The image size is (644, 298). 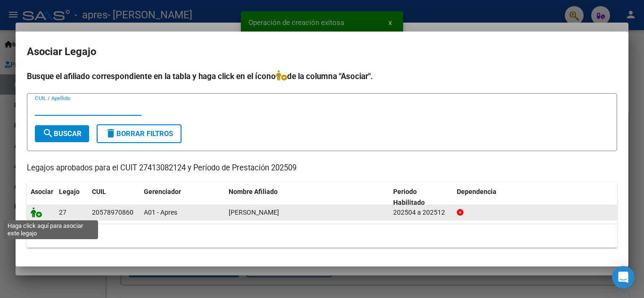 What do you see at coordinates (322, 52) in the screenshot?
I see `h2: Asociar Legajo` at bounding box center [322, 52].